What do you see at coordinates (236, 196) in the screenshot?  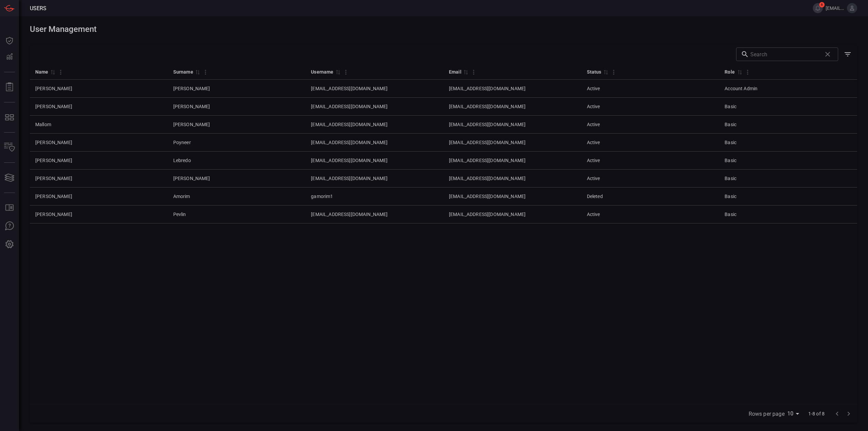 I see `td: Amorim` at bounding box center [236, 196].